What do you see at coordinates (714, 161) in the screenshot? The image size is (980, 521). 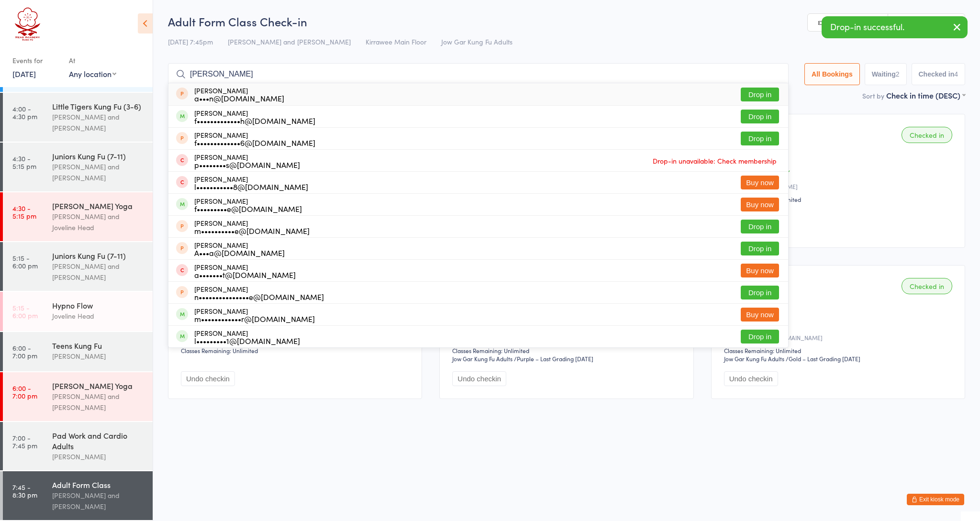 I see `span: Drop-in unavailable: Check membership` at bounding box center [714, 161].